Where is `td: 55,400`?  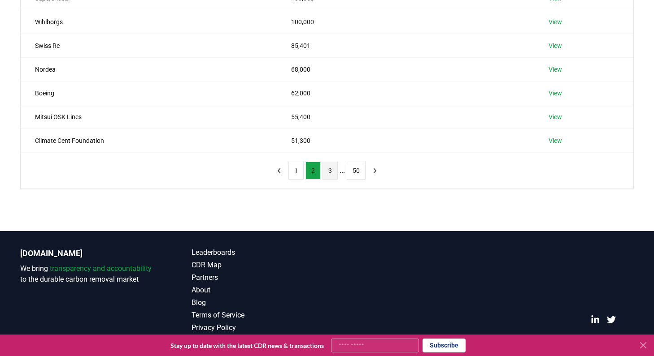
td: 55,400 is located at coordinates (405, 117).